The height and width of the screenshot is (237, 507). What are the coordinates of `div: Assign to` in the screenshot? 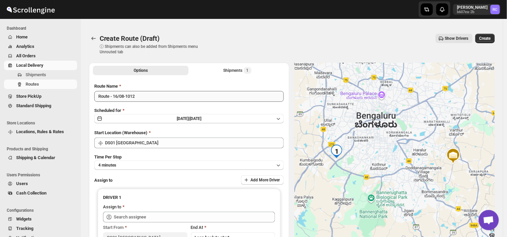 It's located at (112, 207).